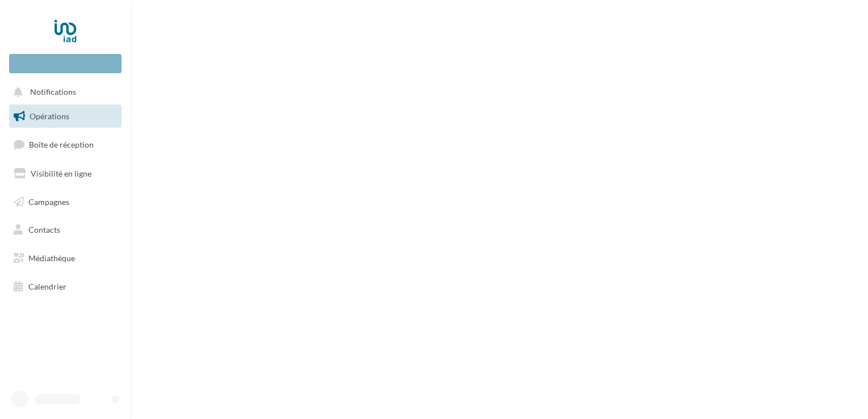  Describe the element at coordinates (49, 201) in the screenshot. I see `span: Campagnes` at that location.